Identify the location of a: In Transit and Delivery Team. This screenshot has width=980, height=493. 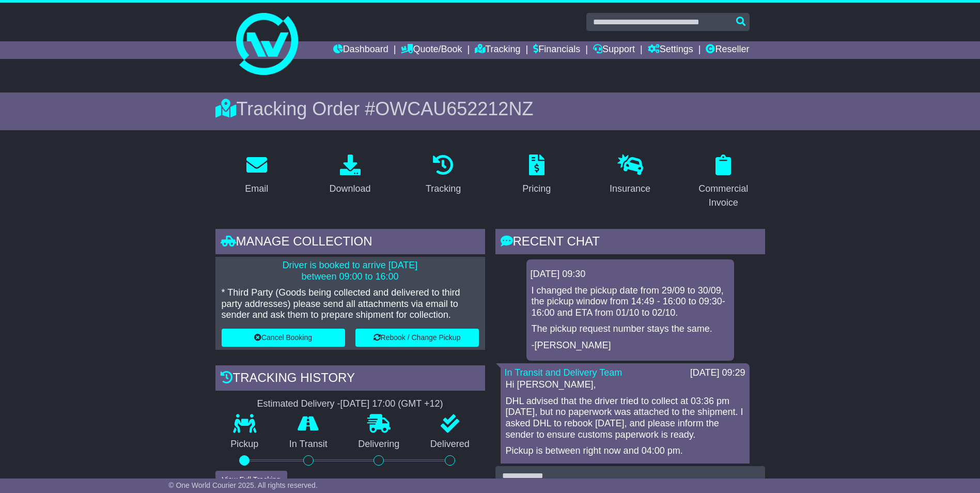
(564, 372).